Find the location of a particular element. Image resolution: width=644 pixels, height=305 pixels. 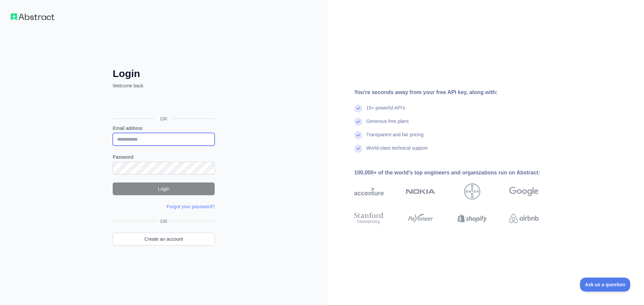

label: Password is located at coordinates (164, 157).